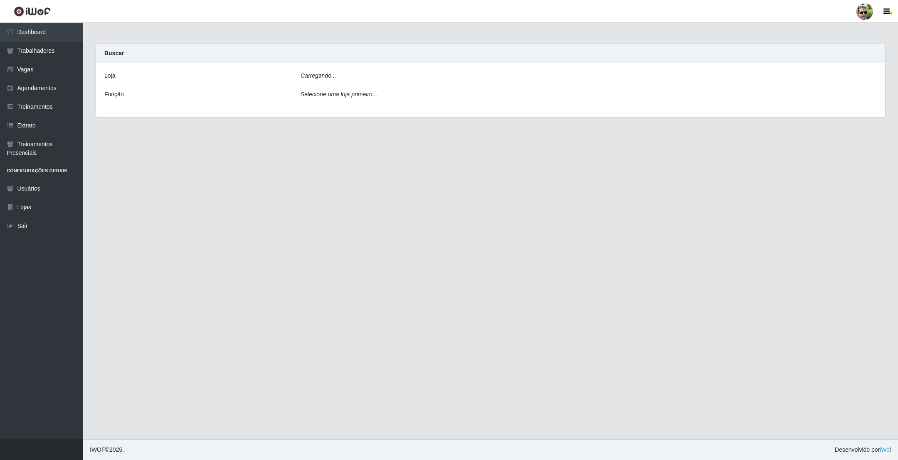  What do you see at coordinates (318, 76) in the screenshot?
I see `i: Carregando...` at bounding box center [318, 76].